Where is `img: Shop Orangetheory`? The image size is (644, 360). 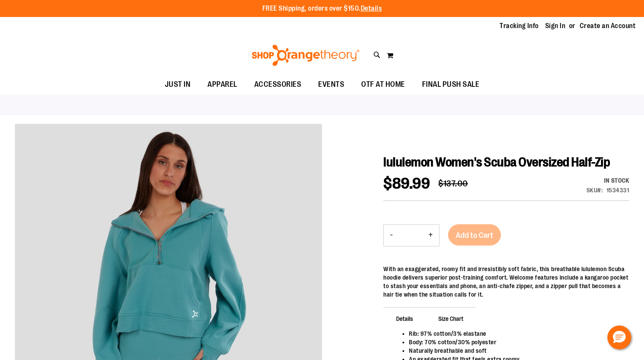 img: Shop Orangetheory is located at coordinates (305, 55).